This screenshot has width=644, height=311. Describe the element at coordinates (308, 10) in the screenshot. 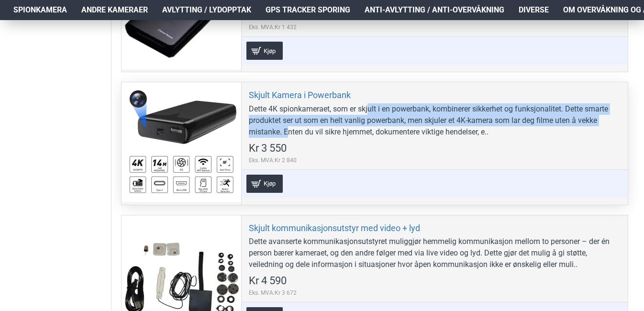

I see `span: GPS Tracker Sporing` at that location.